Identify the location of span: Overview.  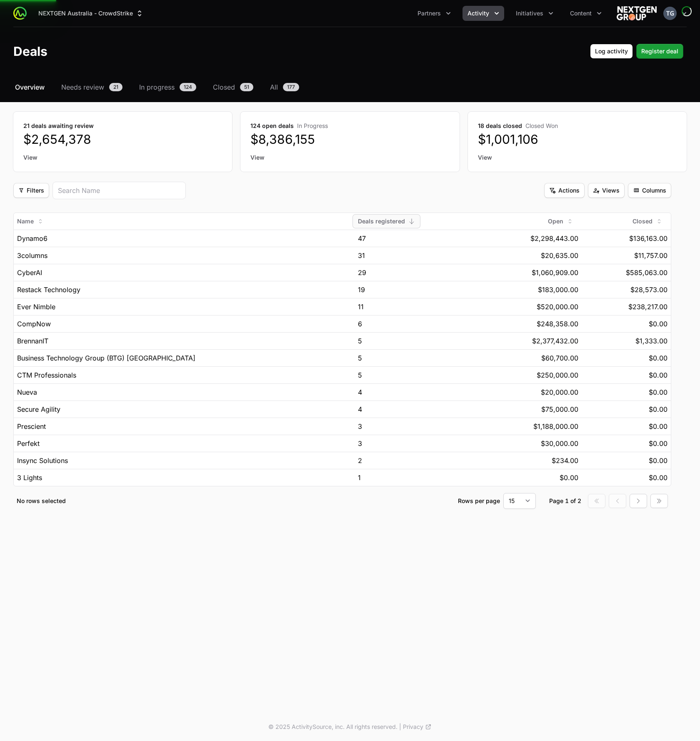
(30, 87).